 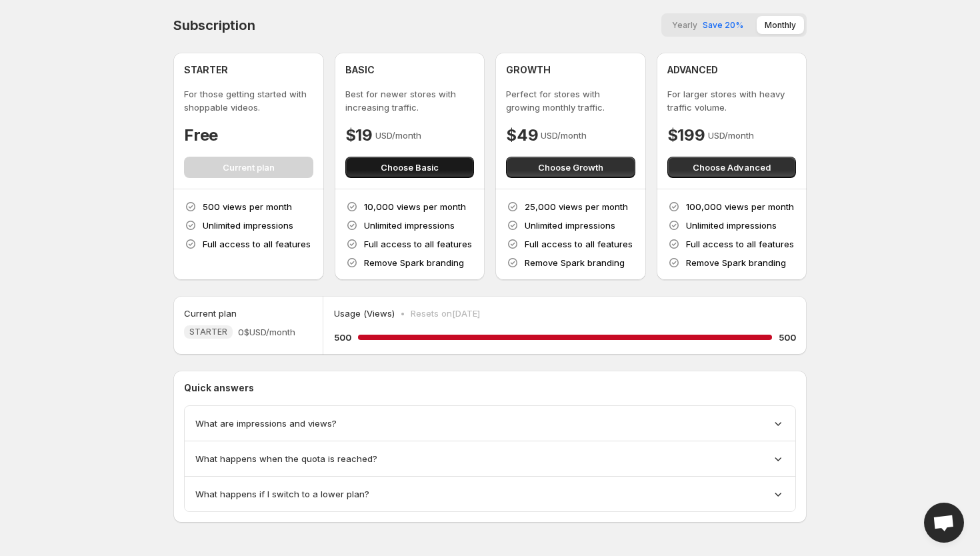 What do you see at coordinates (208, 332) in the screenshot?
I see `span: STARTER` at bounding box center [208, 332].